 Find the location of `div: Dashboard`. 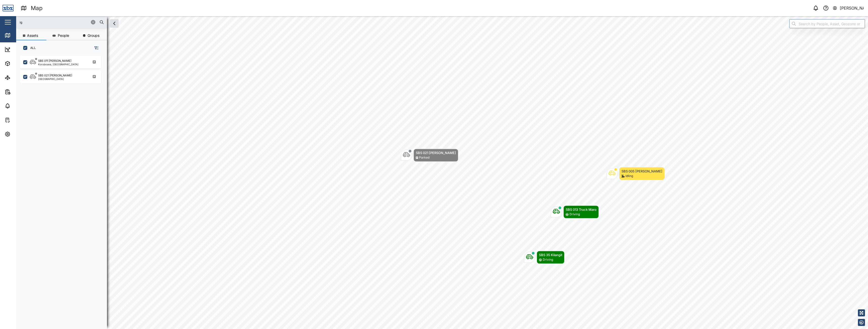

div: Dashboard is located at coordinates (24, 49).